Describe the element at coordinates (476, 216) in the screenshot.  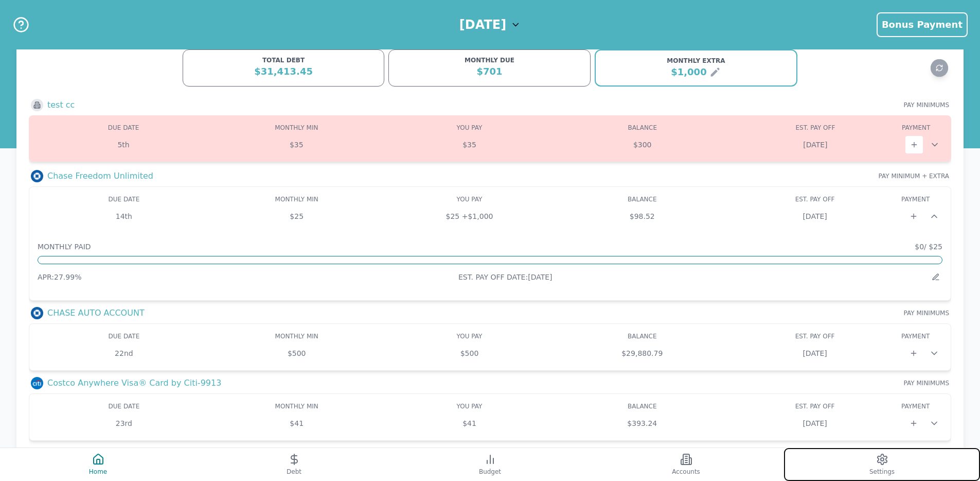
I see `span: + $1,000` at that location.